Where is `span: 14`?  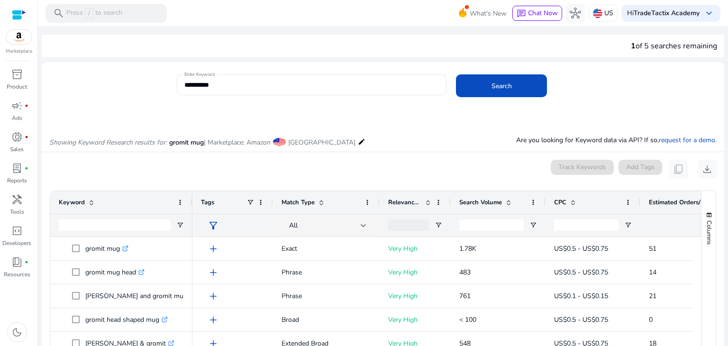 span: 14 is located at coordinates (652, 272).